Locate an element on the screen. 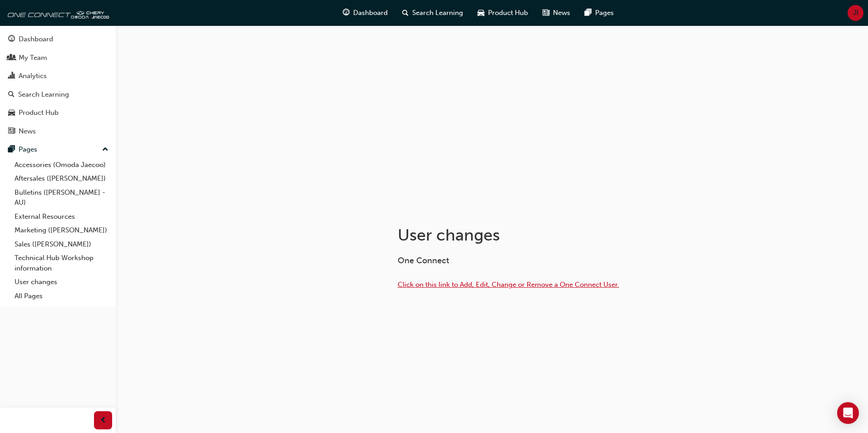 The height and width of the screenshot is (433, 868). span: chart-icon is located at coordinates (12, 77).